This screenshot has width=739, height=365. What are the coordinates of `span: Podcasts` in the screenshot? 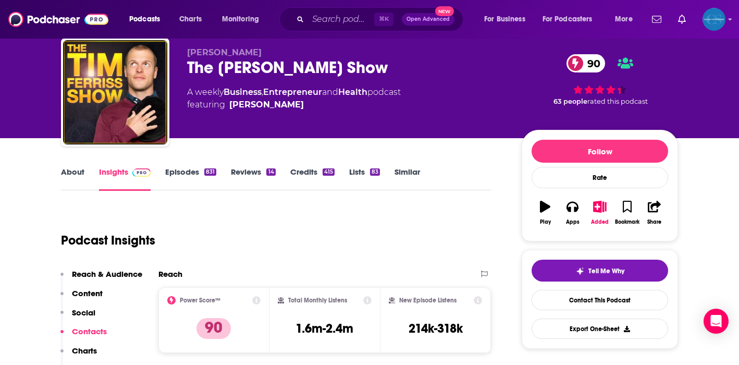 It's located at (144, 19).